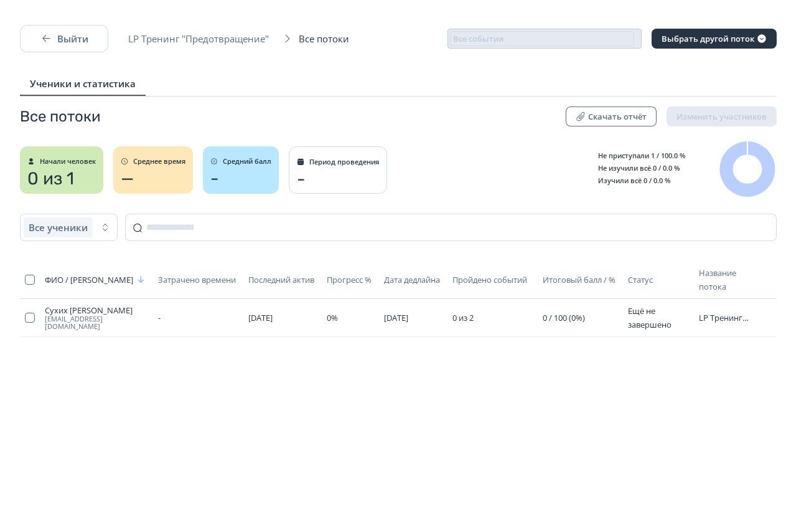  Describe the element at coordinates (350, 280) in the screenshot. I see `button: Прогресс %` at that location.